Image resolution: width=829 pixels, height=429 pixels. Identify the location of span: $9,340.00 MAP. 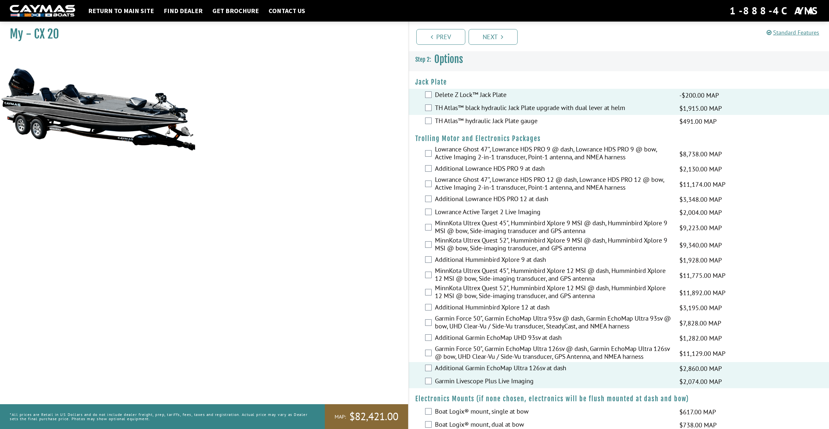
(701, 245).